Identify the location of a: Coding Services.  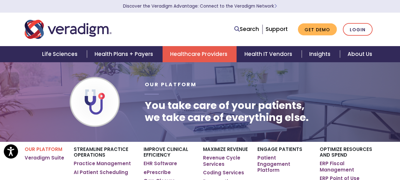
(224, 173).